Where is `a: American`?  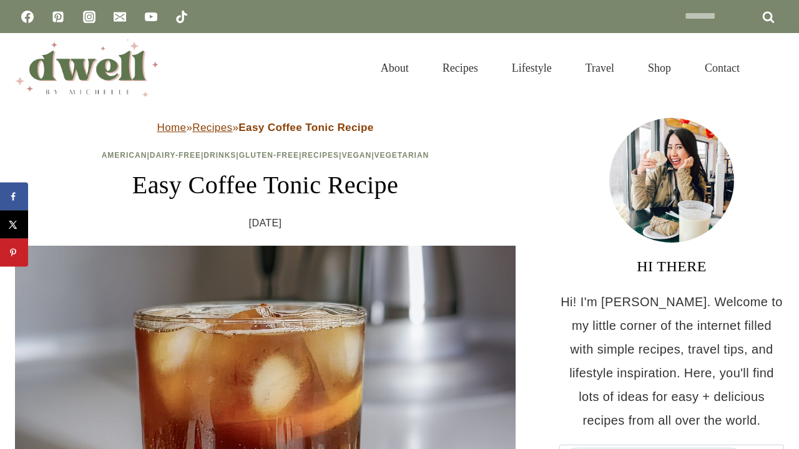 a: American is located at coordinates (124, 155).